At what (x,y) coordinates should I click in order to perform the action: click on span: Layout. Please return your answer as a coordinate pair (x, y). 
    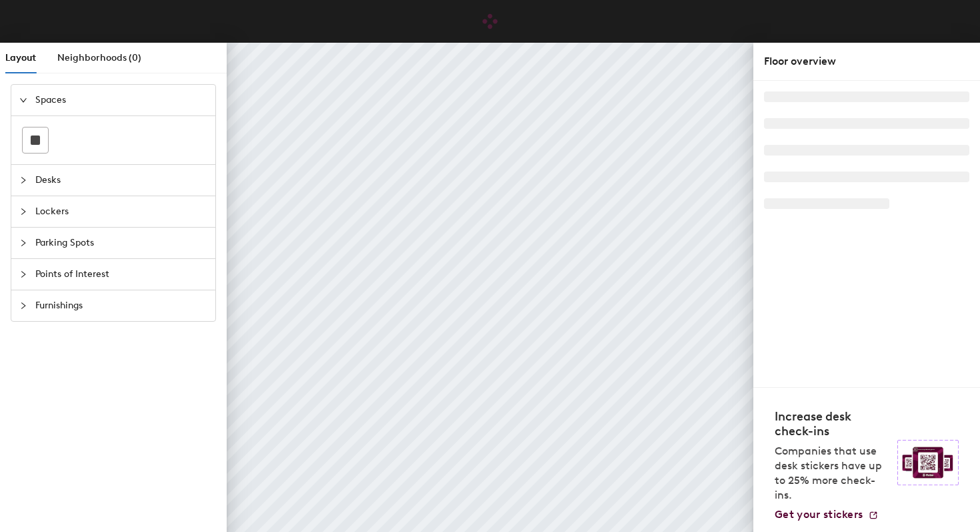
    Looking at the image, I should click on (21, 57).